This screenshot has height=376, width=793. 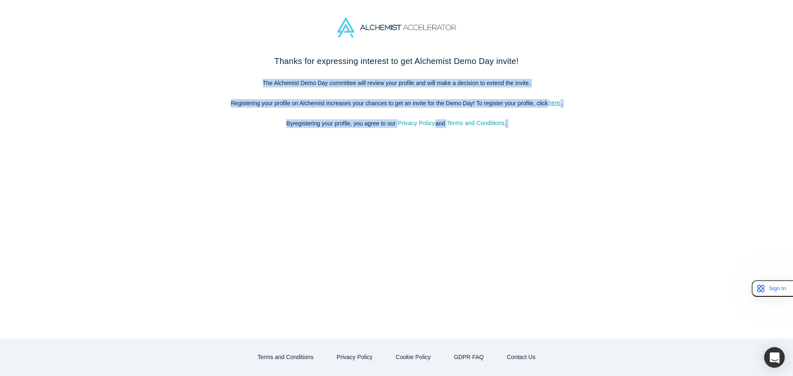 I want to click on p: Registering your profile on Alchemist increases your chances to get an invite for the Demo Day! T..., so click(x=396, y=103).